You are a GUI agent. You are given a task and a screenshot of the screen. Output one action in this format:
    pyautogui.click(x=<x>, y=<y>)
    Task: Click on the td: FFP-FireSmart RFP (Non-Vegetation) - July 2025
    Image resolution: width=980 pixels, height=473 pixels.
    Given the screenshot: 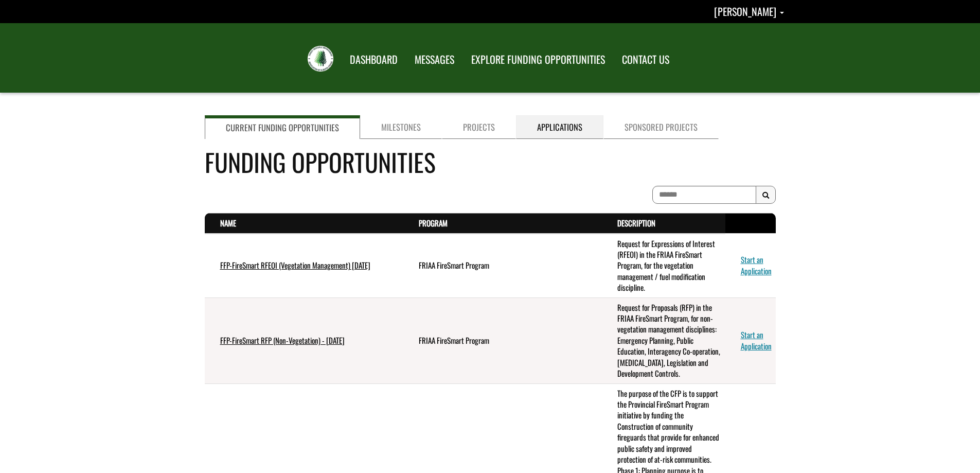 What is the action you would take?
    pyautogui.click(x=304, y=340)
    